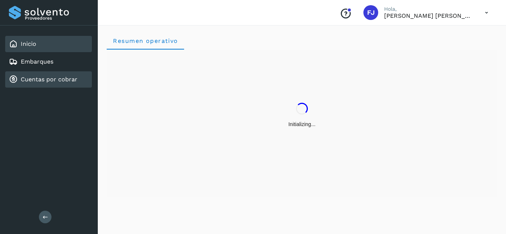 This screenshot has height=234, width=506. Describe the element at coordinates (48, 44) in the screenshot. I see `div: Inicio` at that location.